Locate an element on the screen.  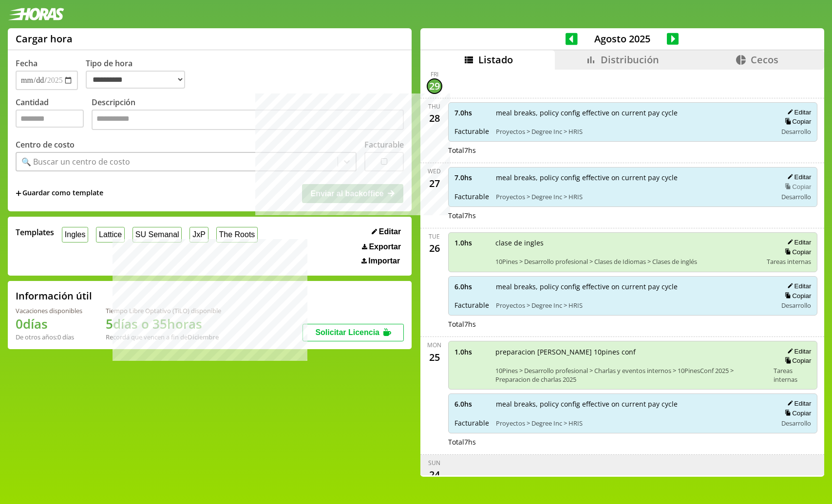
label: Cantidad is located at coordinates (54, 115).